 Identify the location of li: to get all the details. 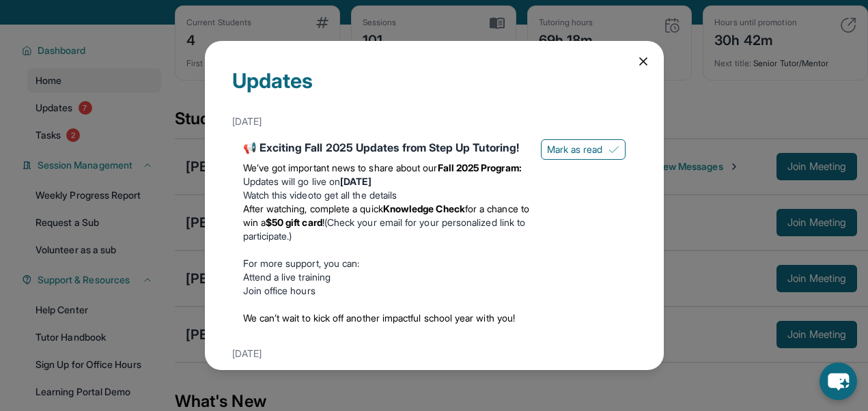
(386, 196).